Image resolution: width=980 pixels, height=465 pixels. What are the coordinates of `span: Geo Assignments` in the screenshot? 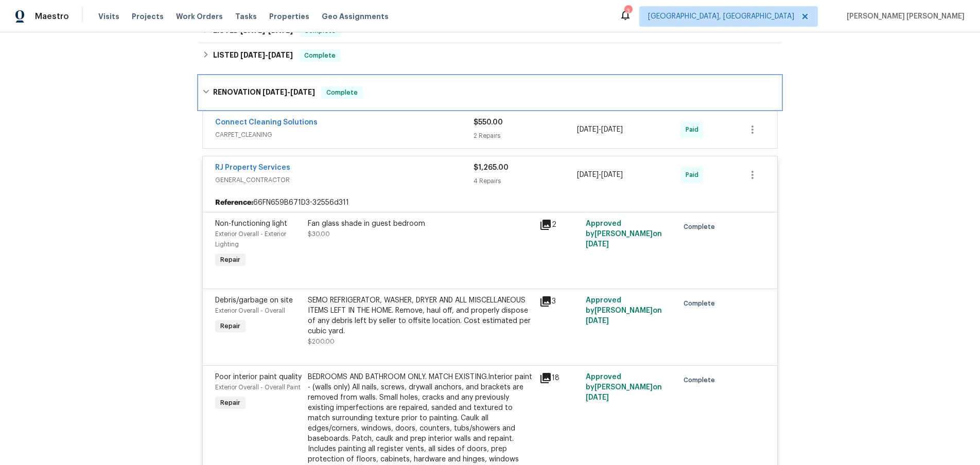 It's located at (355, 17).